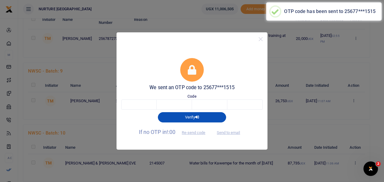 This screenshot has width=384, height=182. I want to click on button: Close, so click(261, 39).